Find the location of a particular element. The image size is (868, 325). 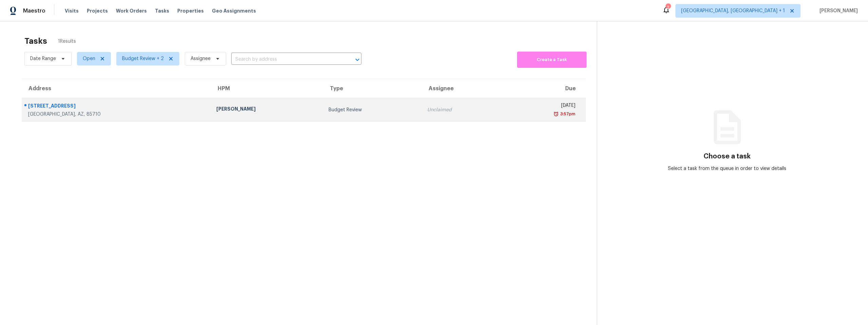

span: Assignee is located at coordinates (201, 58).